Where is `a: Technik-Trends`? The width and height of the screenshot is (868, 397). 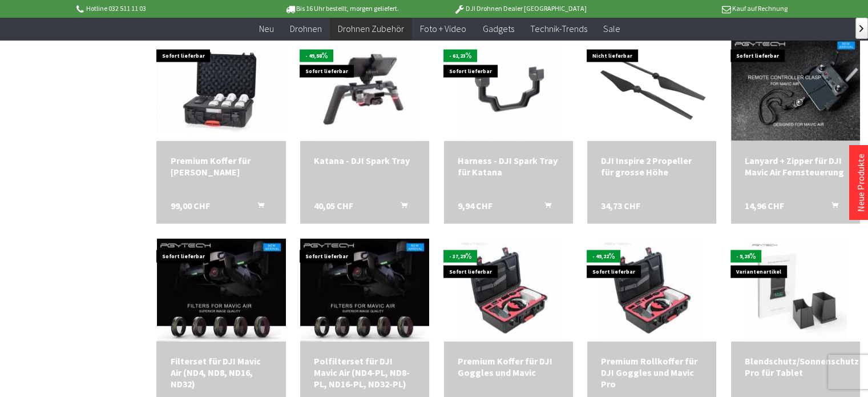 a: Technik-Trends is located at coordinates (558, 29).